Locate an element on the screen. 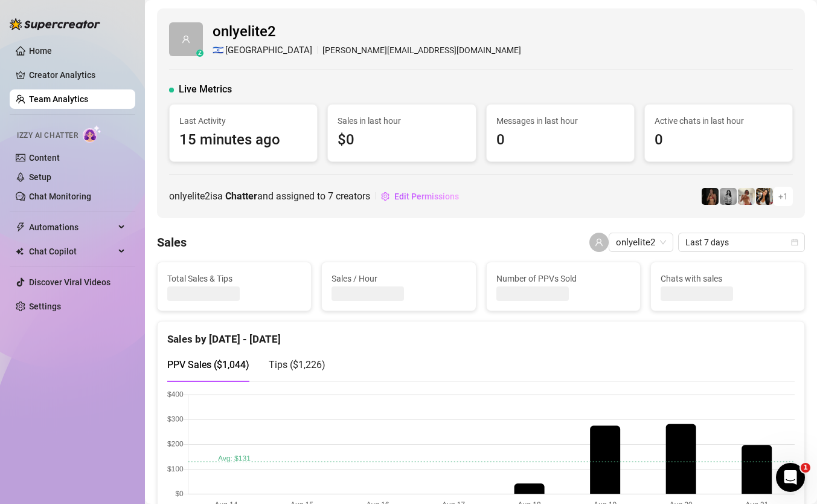 Image resolution: width=817 pixels, height=504 pixels. span: Chats with sales is located at coordinates (727, 279).